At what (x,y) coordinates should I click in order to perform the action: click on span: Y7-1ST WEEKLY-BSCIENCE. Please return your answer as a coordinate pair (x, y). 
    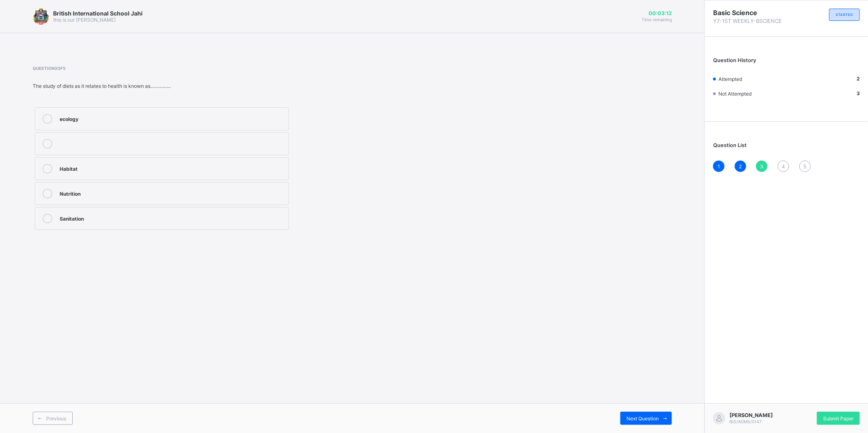
    Looking at the image, I should click on (750, 21).